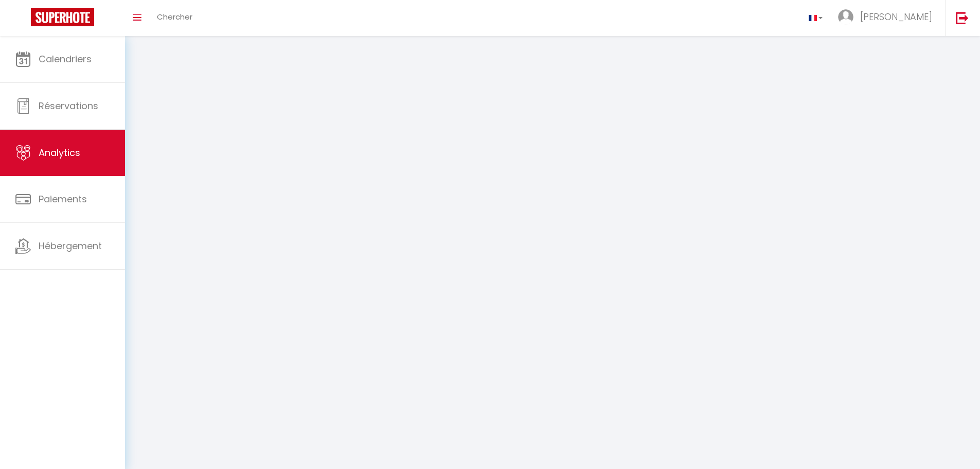  Describe the element at coordinates (64, 59) in the screenshot. I see `span: Calendriers` at that location.